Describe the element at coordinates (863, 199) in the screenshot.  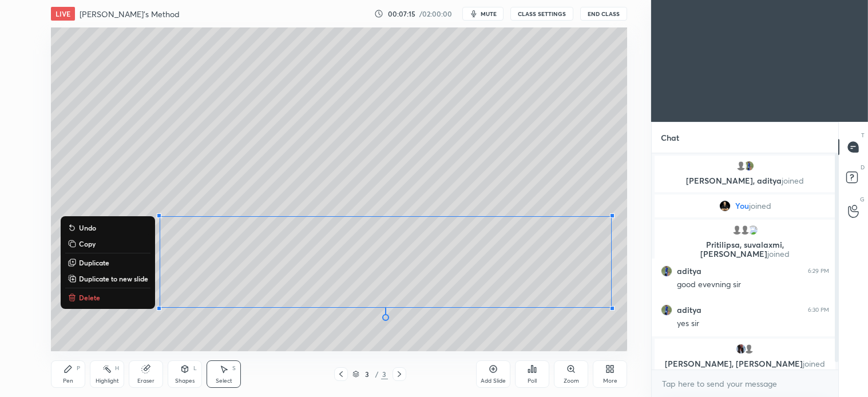
I see `p: G` at that location.